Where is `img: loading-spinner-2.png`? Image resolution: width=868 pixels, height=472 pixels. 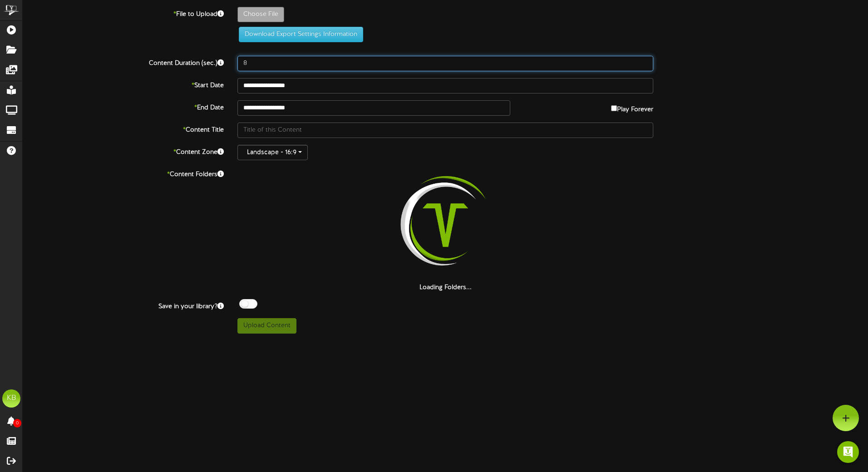 img: loading-spinner-2.png is located at coordinates (445, 225).